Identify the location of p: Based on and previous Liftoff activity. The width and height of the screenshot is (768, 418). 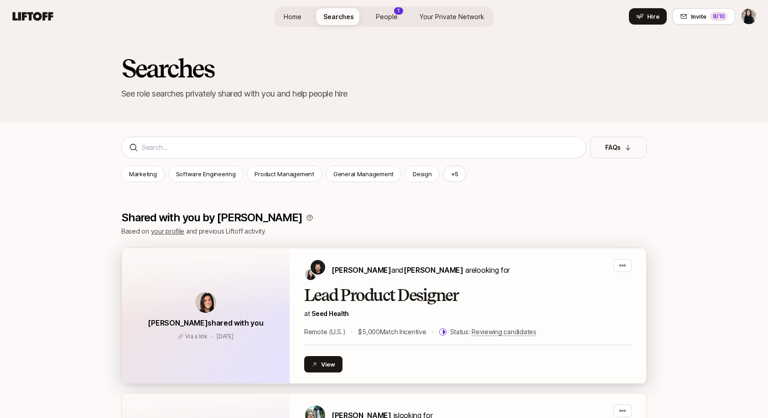
(384, 232).